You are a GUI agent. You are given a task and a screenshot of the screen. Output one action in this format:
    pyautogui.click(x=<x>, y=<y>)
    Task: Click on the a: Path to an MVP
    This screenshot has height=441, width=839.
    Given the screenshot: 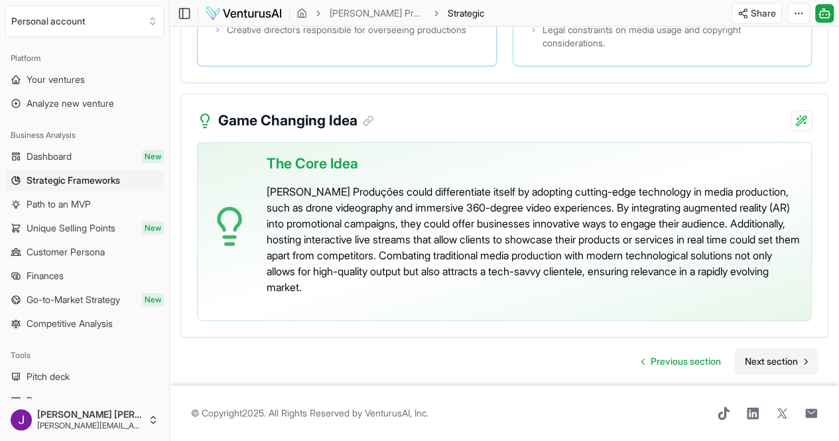 What is the action you would take?
    pyautogui.click(x=84, y=204)
    